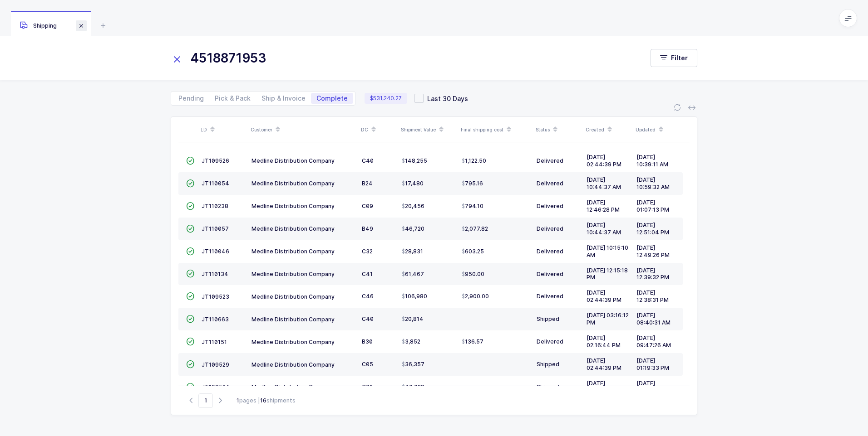  What do you see at coordinates (215, 251) in the screenshot?
I see `span: JT110046` at bounding box center [215, 251].